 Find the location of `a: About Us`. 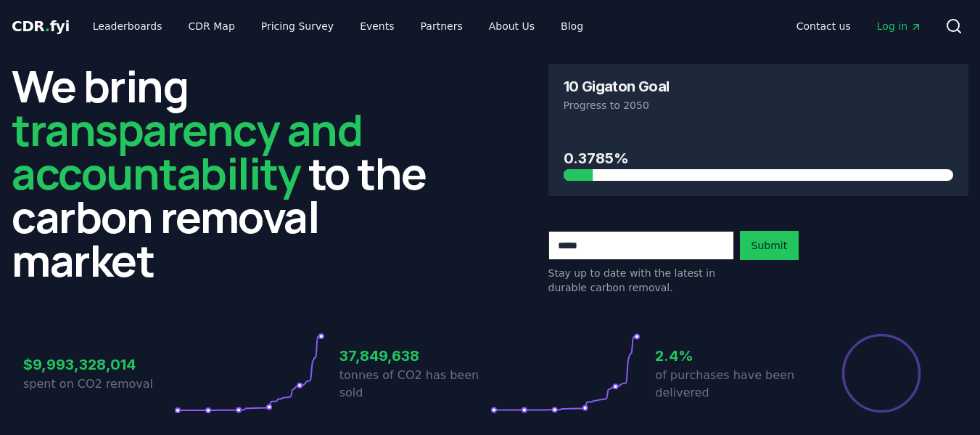

a: About Us is located at coordinates (512, 26).